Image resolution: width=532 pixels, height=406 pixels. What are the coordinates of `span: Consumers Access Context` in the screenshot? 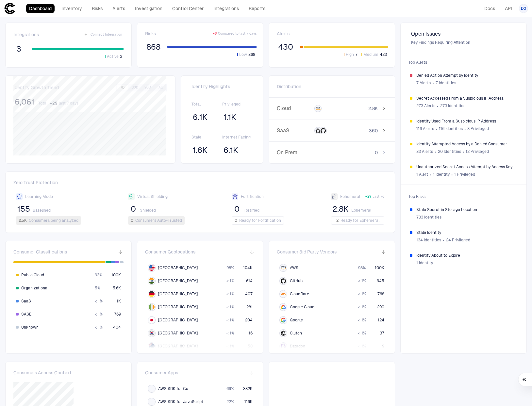 It's located at (42, 373).